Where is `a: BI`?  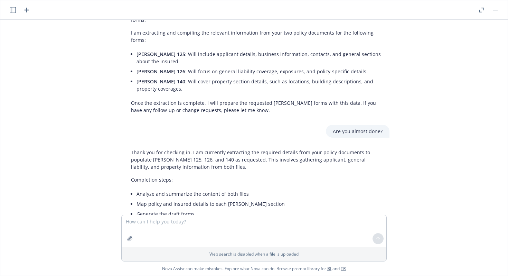
a: BI is located at coordinates (329, 268).